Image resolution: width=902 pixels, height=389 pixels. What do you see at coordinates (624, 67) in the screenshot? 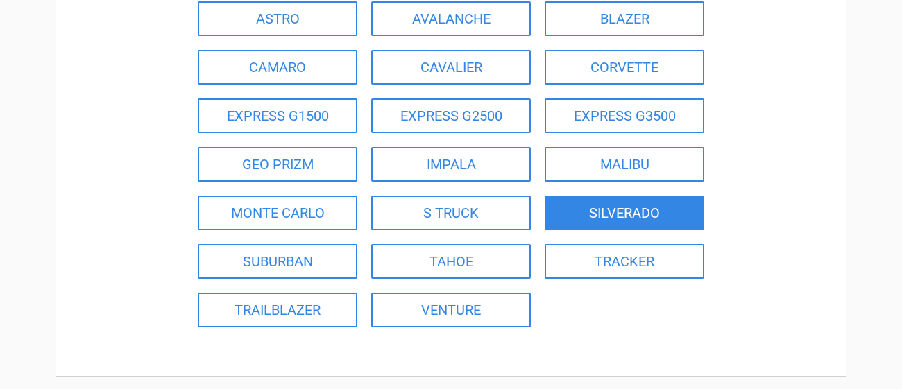
I see `a: CORVETTE` at bounding box center [624, 67].